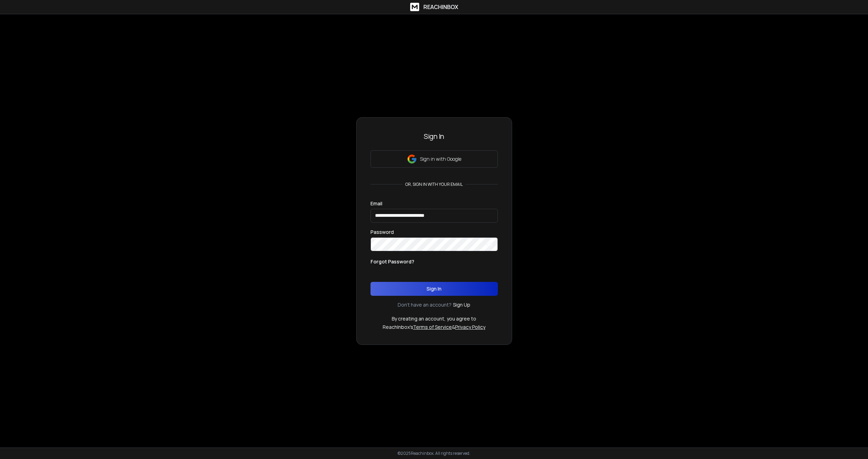 The height and width of the screenshot is (459, 868). I want to click on h1: ReachInbox, so click(441, 7).